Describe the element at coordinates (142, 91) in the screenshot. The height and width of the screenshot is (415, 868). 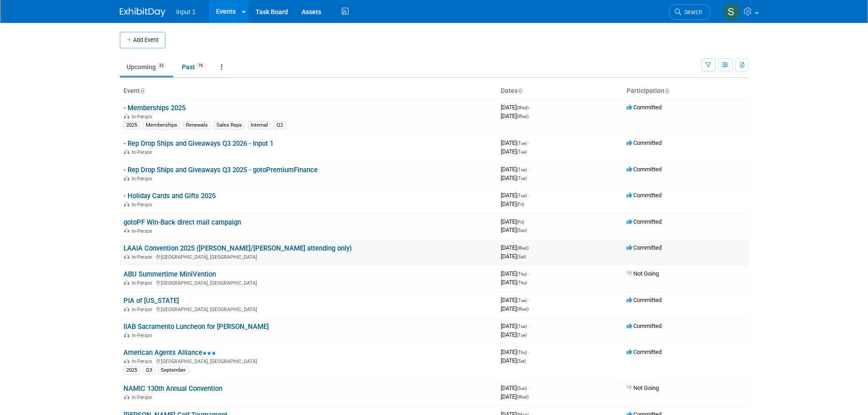
I see `a: Sort by Event Name` at that location.